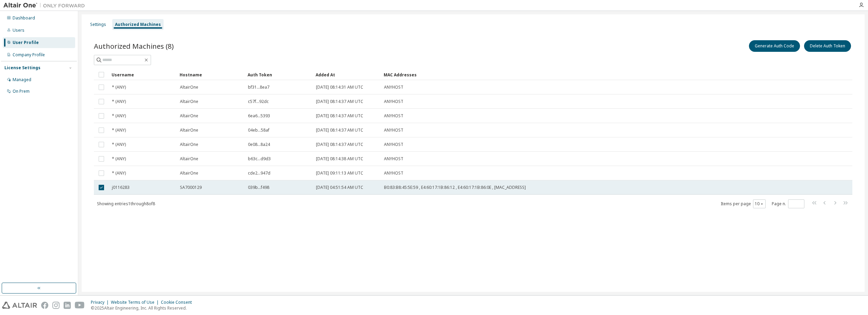 The height and width of the screenshot is (315, 868). I want to click on span: SA7000129, so click(191, 188).